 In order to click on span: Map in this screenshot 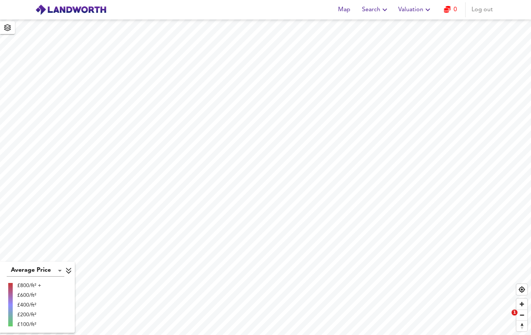, I will do `click(344, 10)`.